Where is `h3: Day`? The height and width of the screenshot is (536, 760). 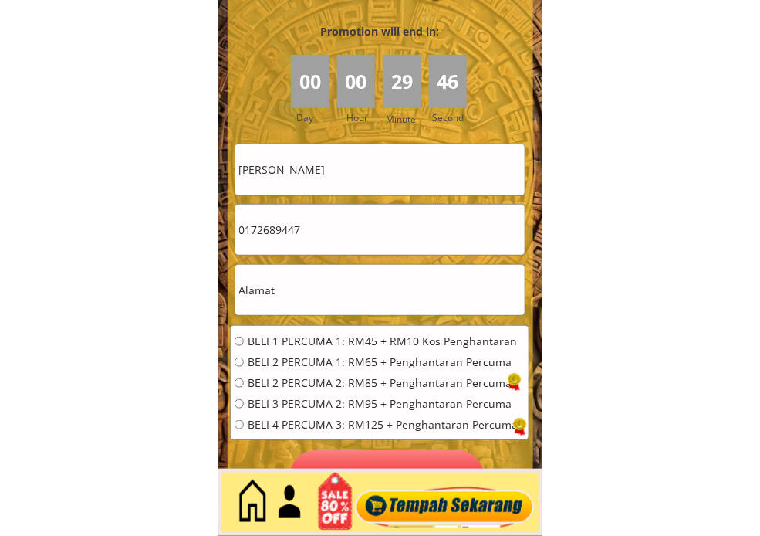 h3: Day is located at coordinates (316, 117).